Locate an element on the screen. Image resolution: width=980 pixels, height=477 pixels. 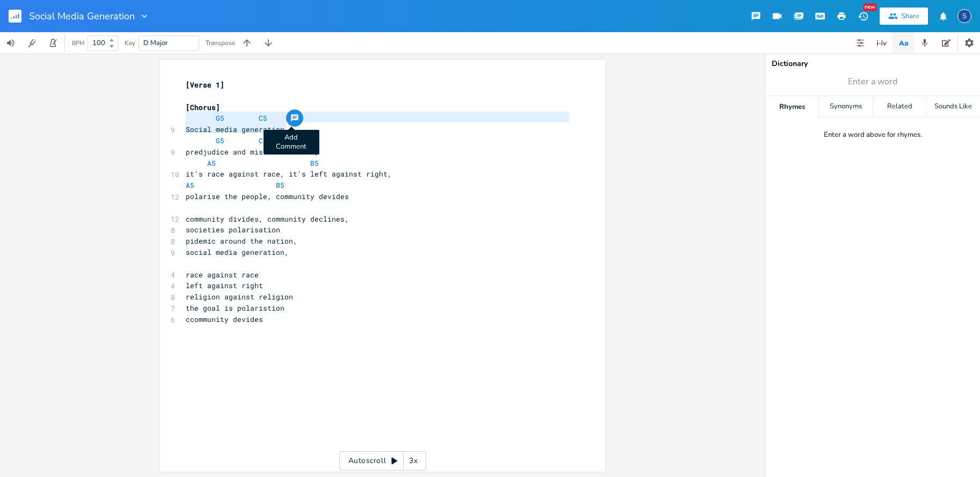
div: Synonyms is located at coordinates (845, 107).